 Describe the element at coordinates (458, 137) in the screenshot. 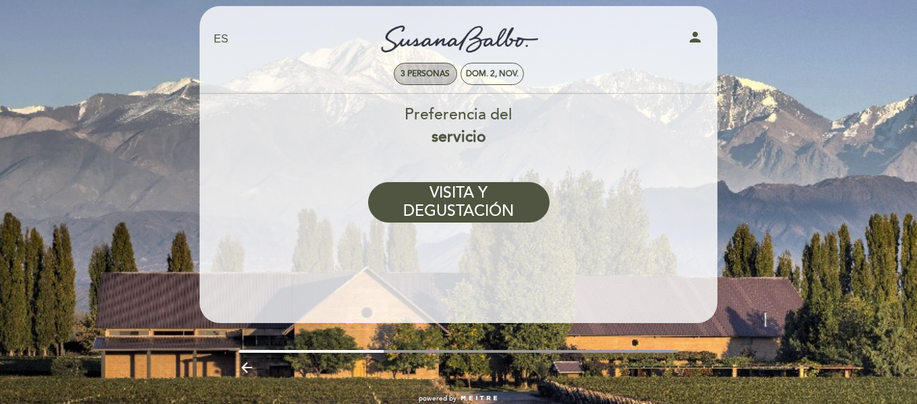

I see `b: servicio` at that location.